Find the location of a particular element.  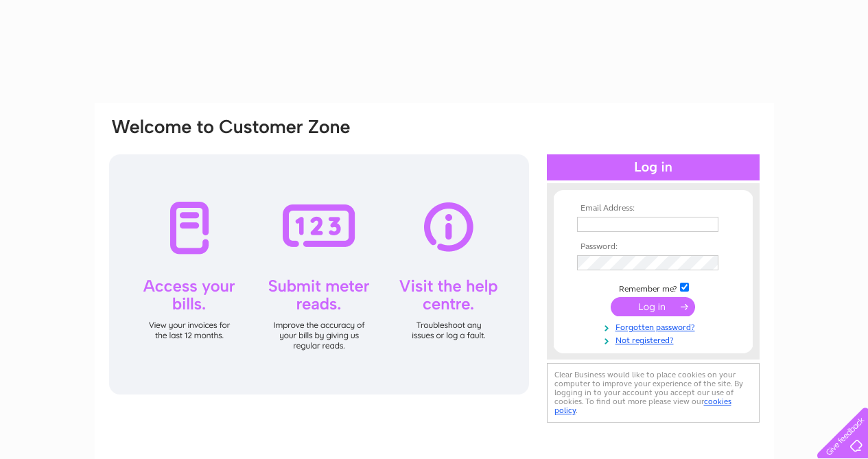

input: Submit is located at coordinates (652, 307).